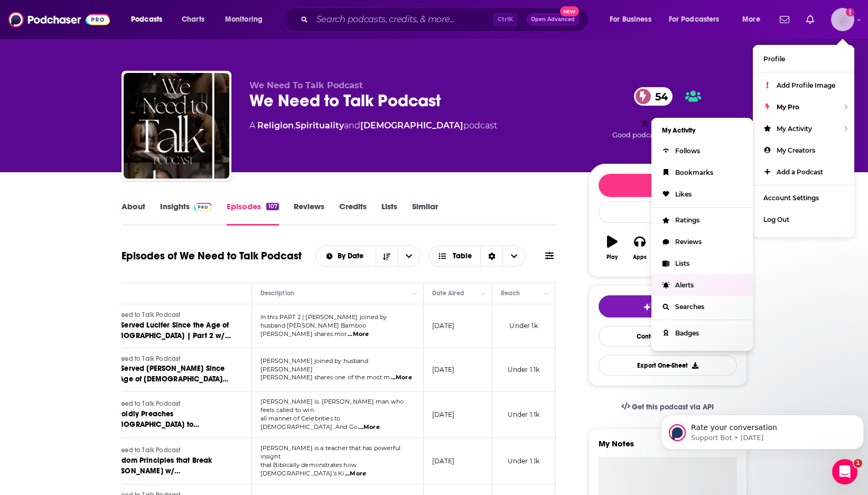  What do you see at coordinates (510, 293) in the screenshot?
I see `div: Reach` at bounding box center [510, 293].